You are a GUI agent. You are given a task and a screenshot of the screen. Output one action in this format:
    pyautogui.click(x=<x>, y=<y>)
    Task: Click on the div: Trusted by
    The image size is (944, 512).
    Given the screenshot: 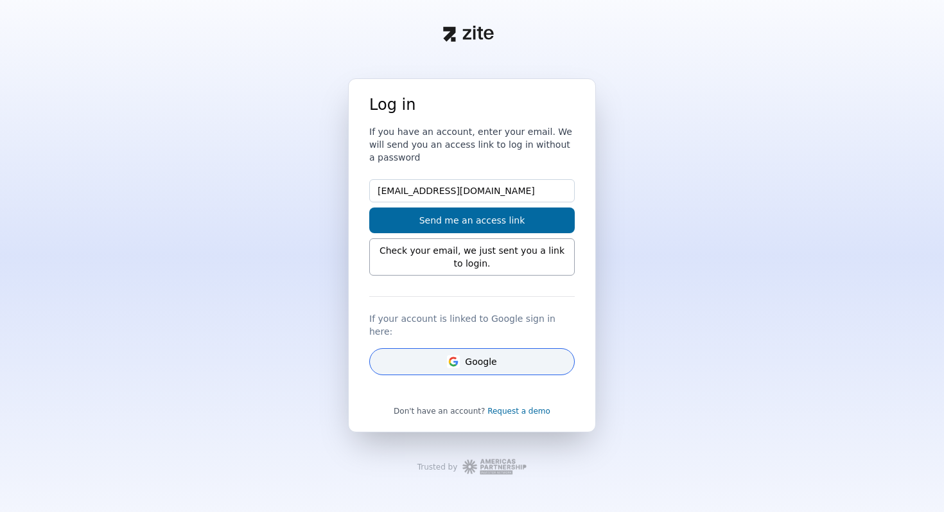 What is the action you would take?
    pyautogui.click(x=437, y=467)
    